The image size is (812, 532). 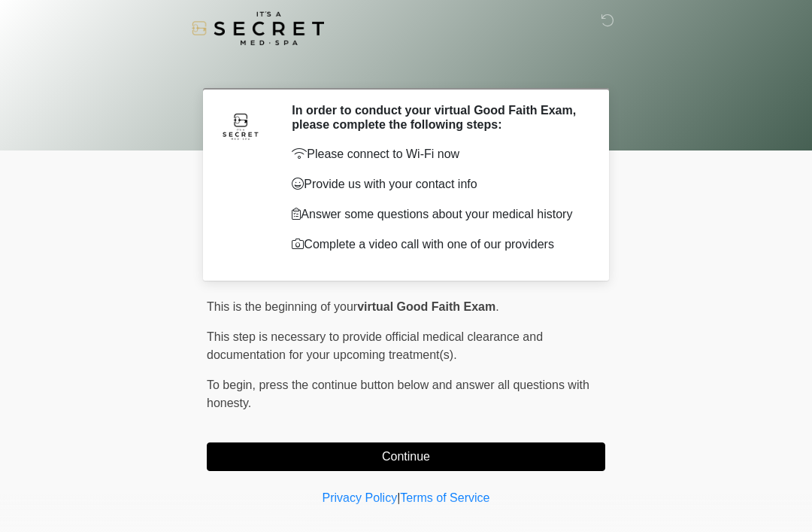 I want to click on p: Provide us with your contact info, so click(x=437, y=184).